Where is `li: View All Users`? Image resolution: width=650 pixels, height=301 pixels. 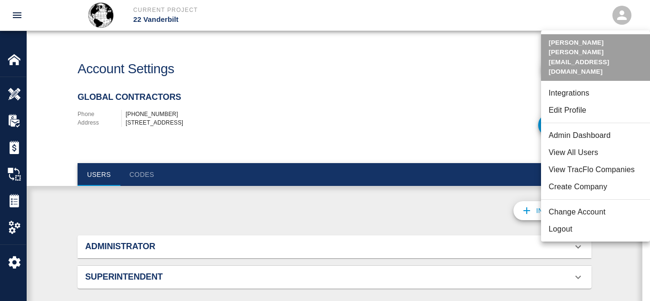
li: View All Users is located at coordinates (596, 153).